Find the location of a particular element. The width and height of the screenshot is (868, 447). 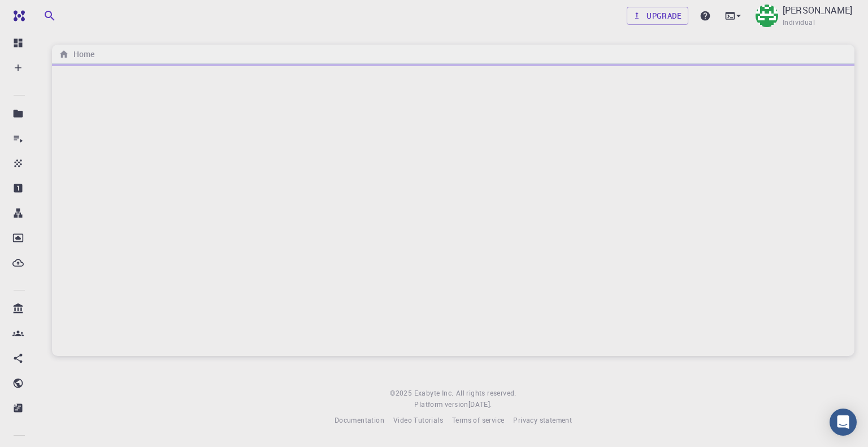

img: logo is located at coordinates (17, 16).